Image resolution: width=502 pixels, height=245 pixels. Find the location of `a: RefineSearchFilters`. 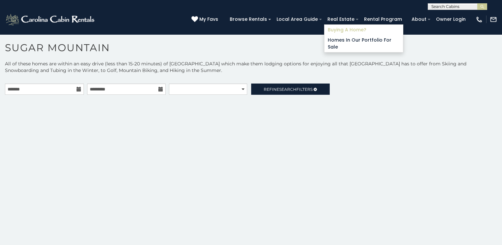

a: RefineSearchFilters is located at coordinates (290, 89).